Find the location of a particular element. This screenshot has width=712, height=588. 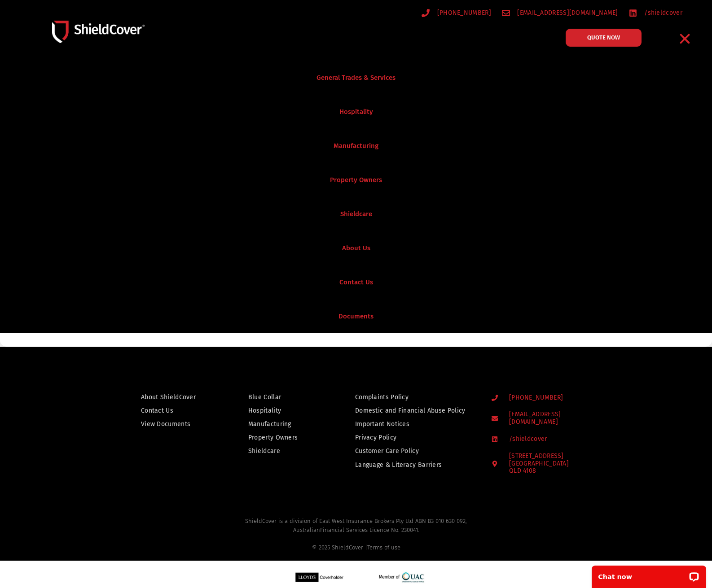

span: Customer Care Policy is located at coordinates (387, 451).